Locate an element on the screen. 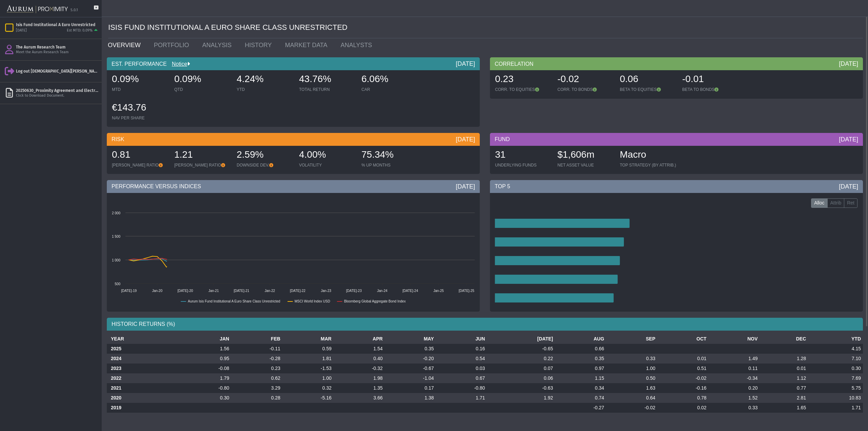 This screenshot has height=431, width=868. td: 0.74 is located at coordinates (581, 398).